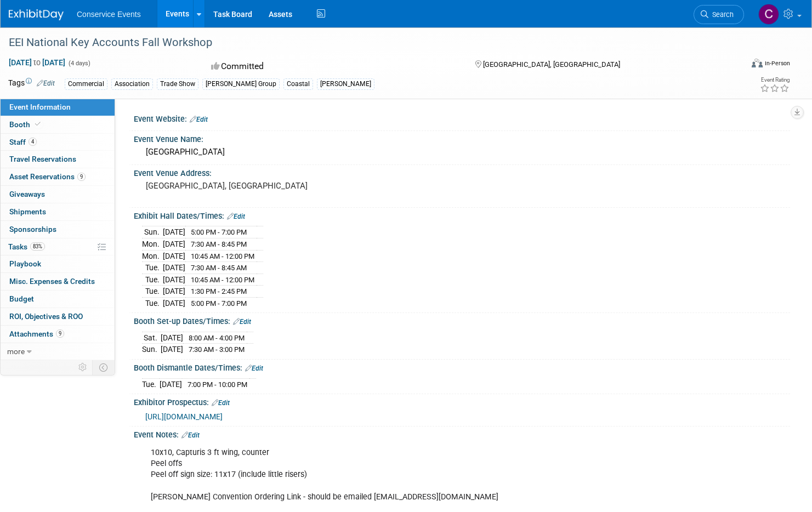  I want to click on div: Booth Dismantle Dates/Times:, so click(462, 367).